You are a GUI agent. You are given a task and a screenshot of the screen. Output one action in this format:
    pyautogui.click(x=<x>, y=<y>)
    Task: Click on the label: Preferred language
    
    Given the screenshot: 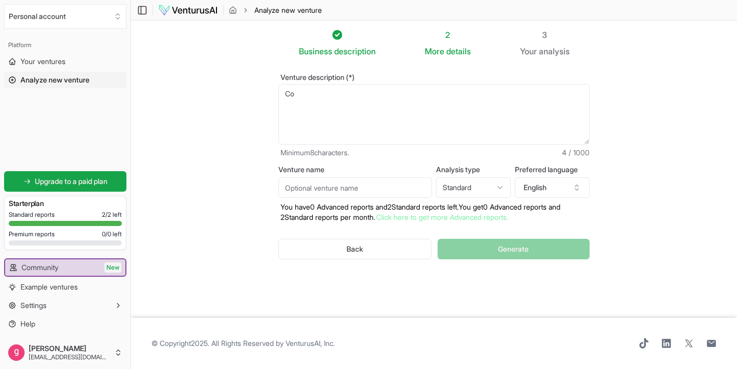 What is the action you would take?
    pyautogui.click(x=553, y=170)
    